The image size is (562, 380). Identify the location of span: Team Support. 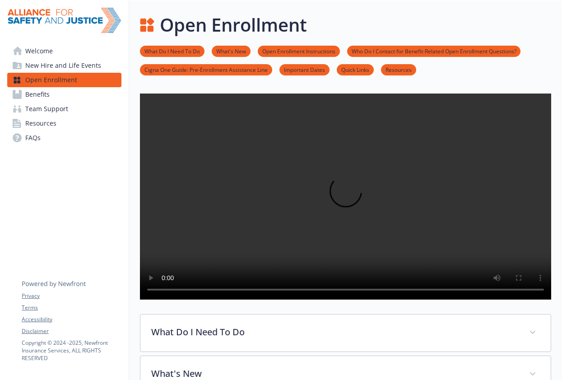
(47, 109).